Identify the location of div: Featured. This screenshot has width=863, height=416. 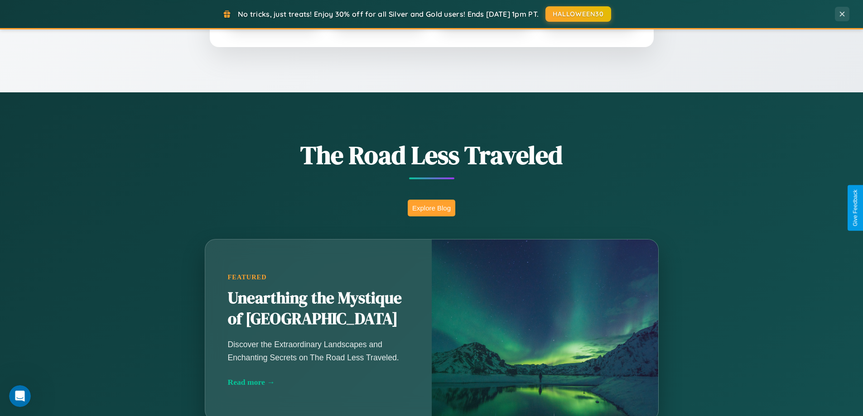
(319, 277).